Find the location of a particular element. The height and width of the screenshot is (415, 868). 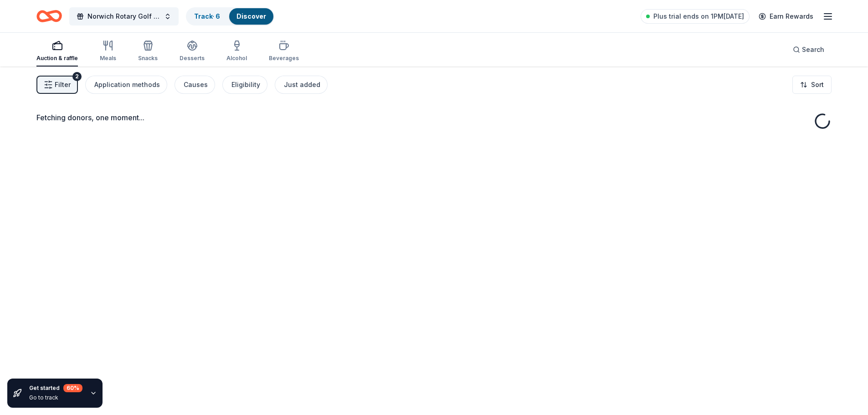

button: Search is located at coordinates (808, 50).